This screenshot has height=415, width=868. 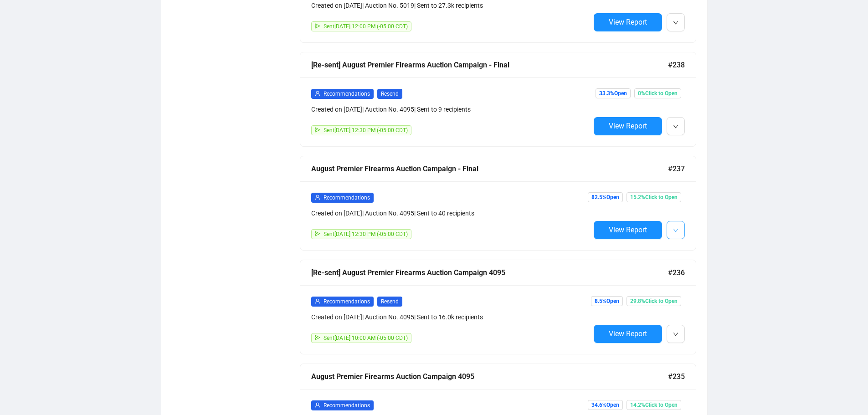 What do you see at coordinates (490, 272) in the screenshot?
I see `div: [Re-sent] August Premier Firearms Auction Campaign 4095` at bounding box center [490, 272].